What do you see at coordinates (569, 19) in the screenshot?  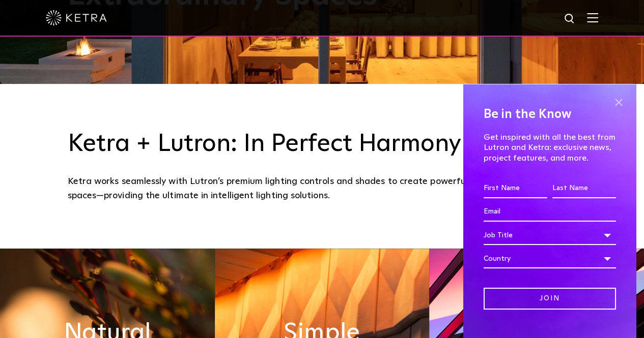 I see `img: search icon` at bounding box center [569, 19].